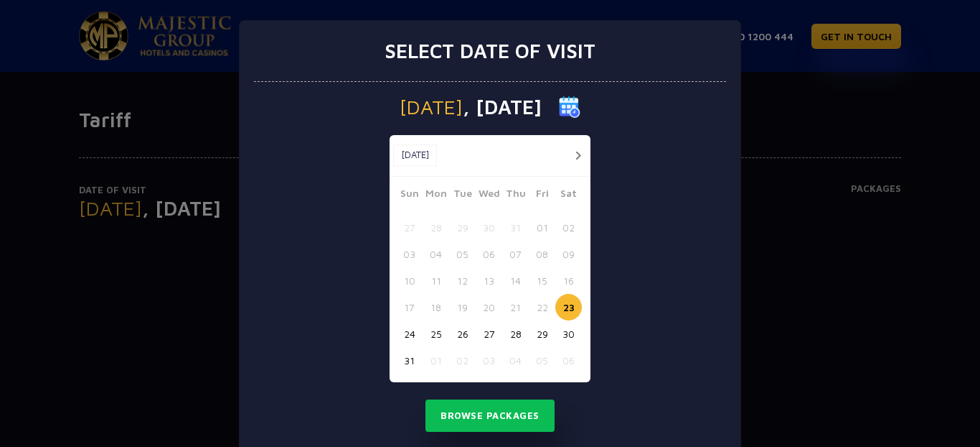  I want to click on span: Tue, so click(462, 196).